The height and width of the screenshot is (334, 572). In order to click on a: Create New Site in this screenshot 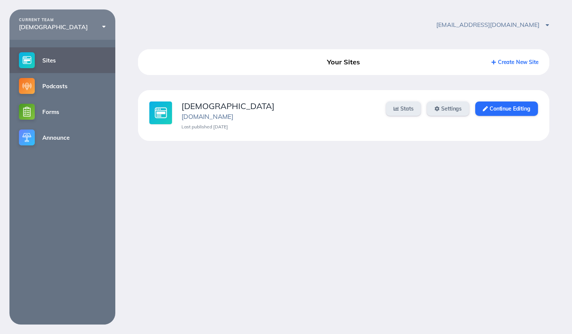, I will do `click(515, 62)`.